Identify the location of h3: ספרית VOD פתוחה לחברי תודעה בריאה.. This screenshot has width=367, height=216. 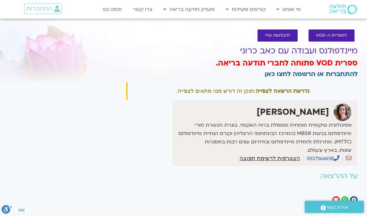
(242, 63).